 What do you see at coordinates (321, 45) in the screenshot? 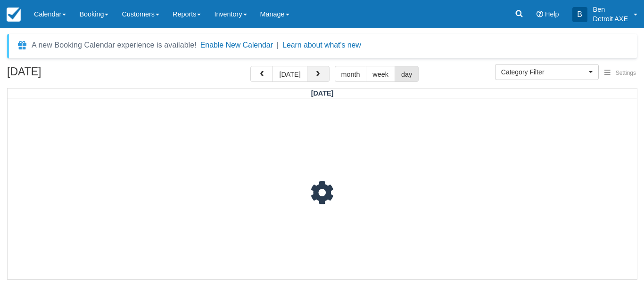
I see `a: Learn about what's new` at bounding box center [321, 45].